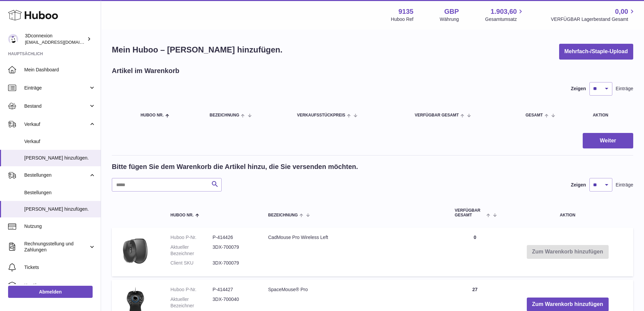  What do you see at coordinates (567, 213) in the screenshot?
I see `th: Aktion` at bounding box center [567, 213].